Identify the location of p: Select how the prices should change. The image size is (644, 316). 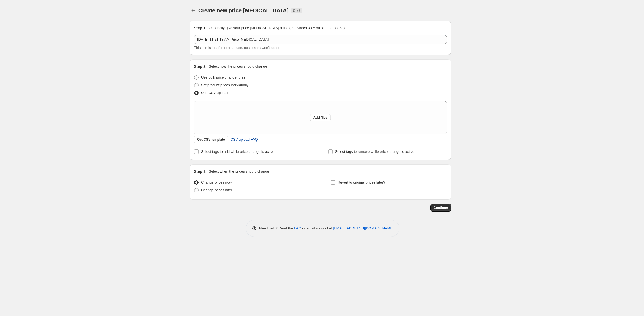
(238, 67).